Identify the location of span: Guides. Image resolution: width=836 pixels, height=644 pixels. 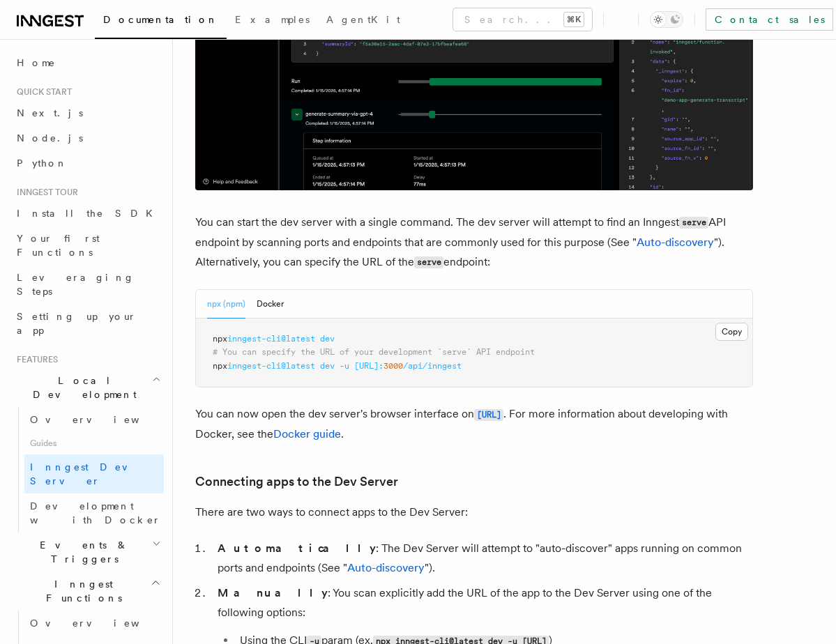
(94, 443).